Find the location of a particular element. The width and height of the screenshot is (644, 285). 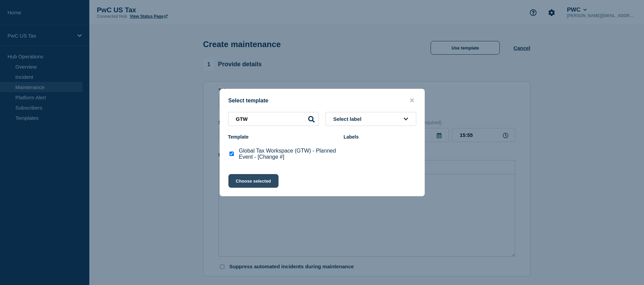

input: Global Tax Workspace (GTW) - Planned Event - [Change #] checkbox is located at coordinates (232, 153).